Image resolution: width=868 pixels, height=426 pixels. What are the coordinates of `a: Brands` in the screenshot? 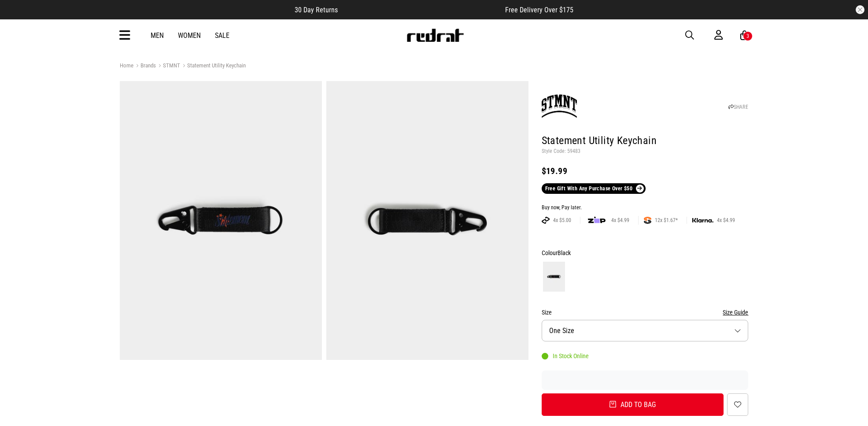 It's located at (145, 66).